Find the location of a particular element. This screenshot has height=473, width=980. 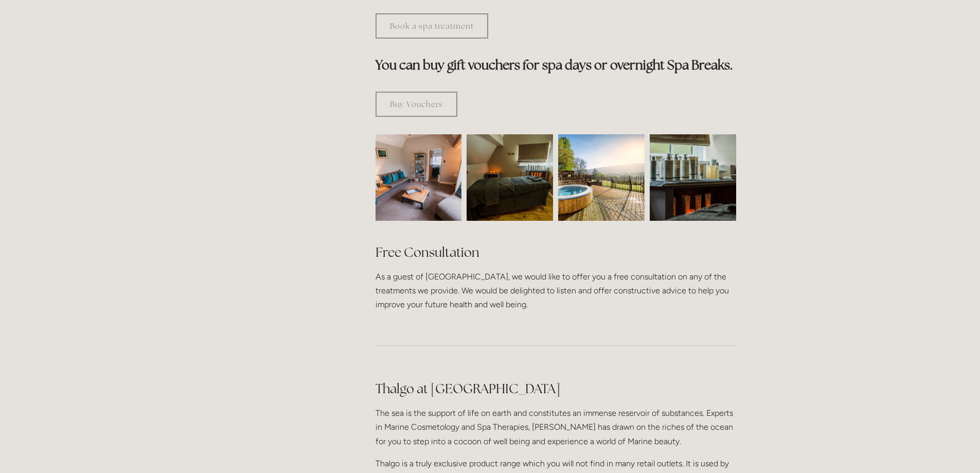

p: The sea is the support of life on earth and constitutes an immense reservoir of substances. Exper... is located at coordinates (556, 428).